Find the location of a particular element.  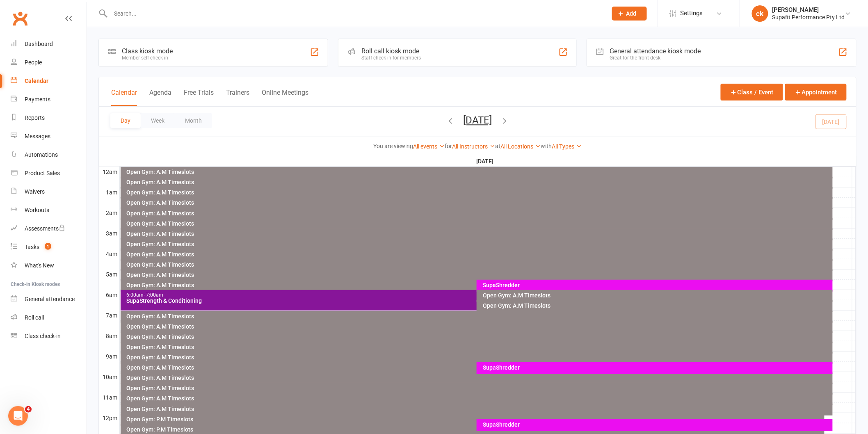

a: All Types is located at coordinates (566, 147).